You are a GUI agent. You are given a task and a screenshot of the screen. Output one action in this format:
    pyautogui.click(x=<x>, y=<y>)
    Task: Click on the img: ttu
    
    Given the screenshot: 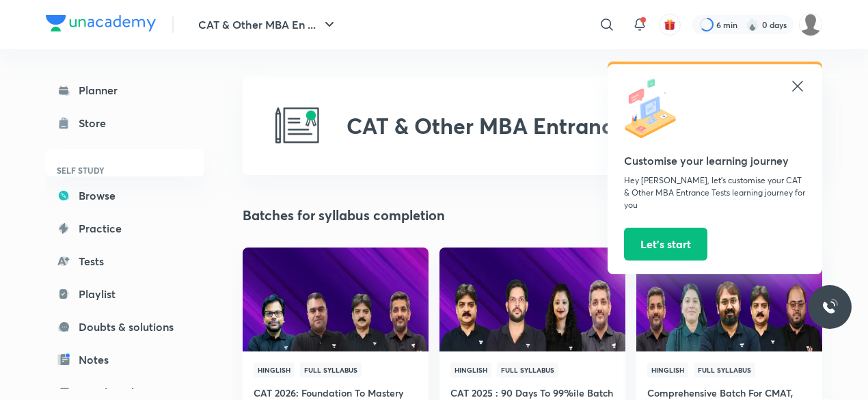 What is the action you would take?
    pyautogui.click(x=829, y=307)
    